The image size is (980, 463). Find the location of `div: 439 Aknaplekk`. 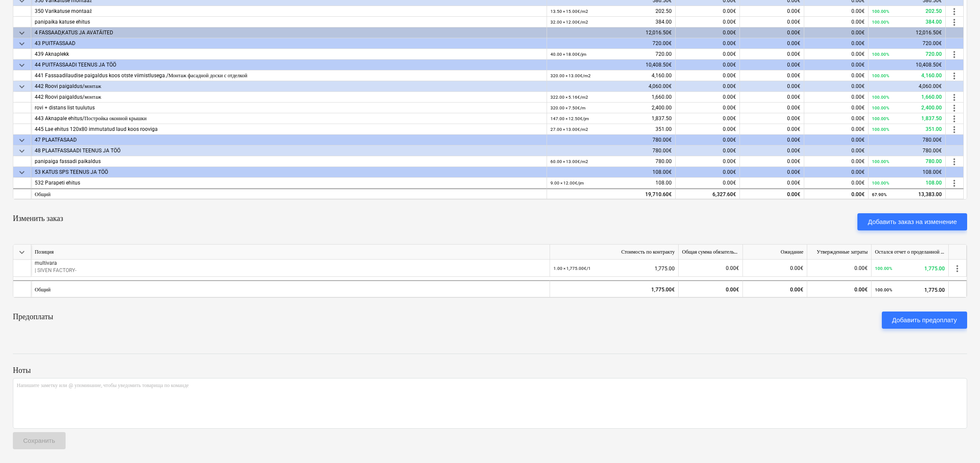

div: 439 Aknaplekk is located at coordinates (289, 54).